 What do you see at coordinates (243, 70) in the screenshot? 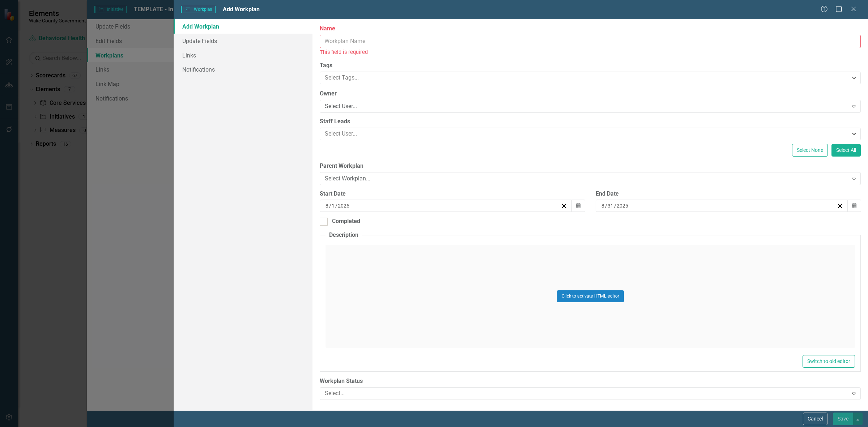
I see `a: Notifications` at bounding box center [243, 70].